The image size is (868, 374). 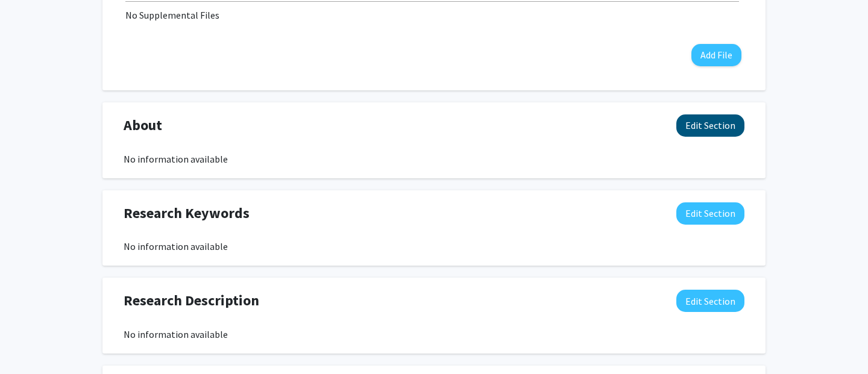 I want to click on button: Add File, so click(x=716, y=55).